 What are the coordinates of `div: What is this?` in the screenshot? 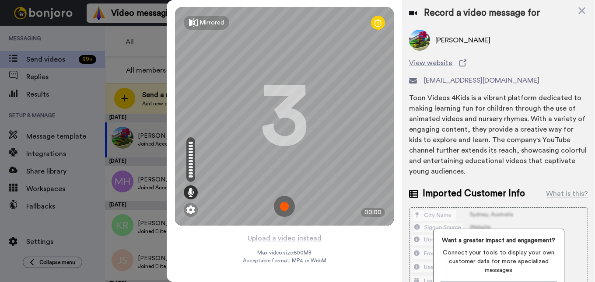 It's located at (567, 194).